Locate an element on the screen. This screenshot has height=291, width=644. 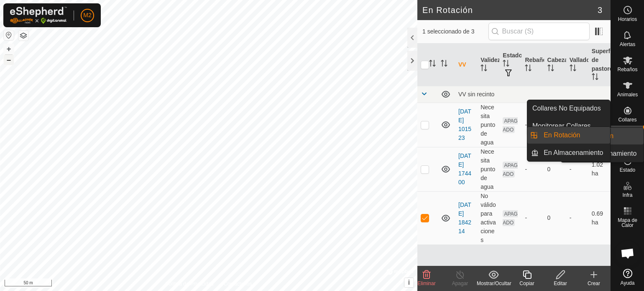
th: VV is located at coordinates (466, 65).